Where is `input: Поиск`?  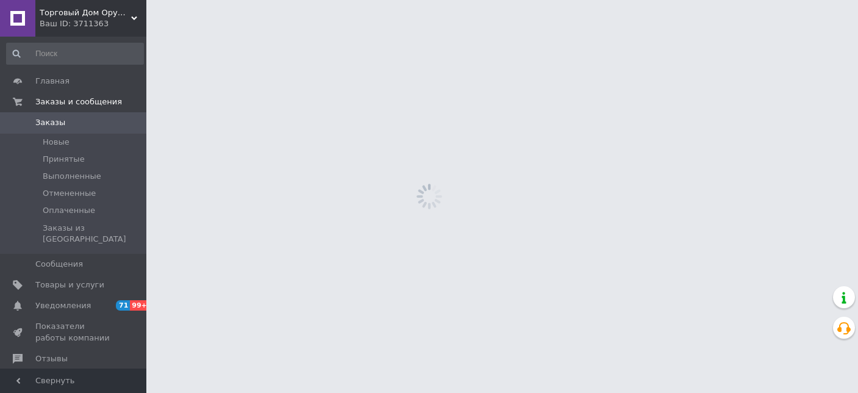
input: Поиск is located at coordinates (75, 54).